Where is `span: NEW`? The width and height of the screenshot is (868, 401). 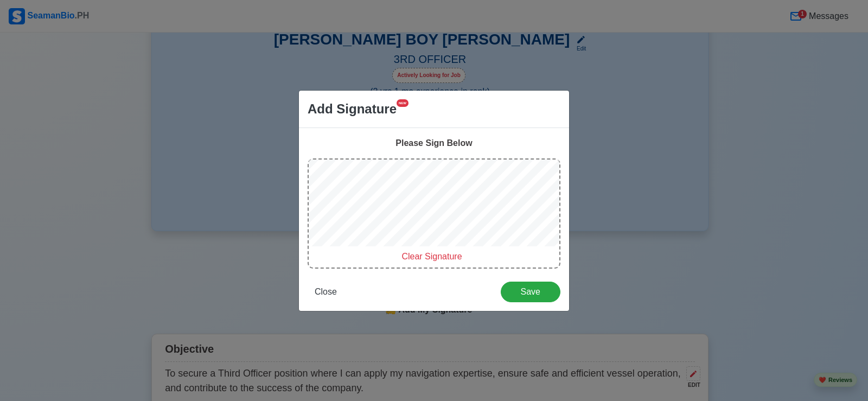
span: NEW is located at coordinates (402, 103).